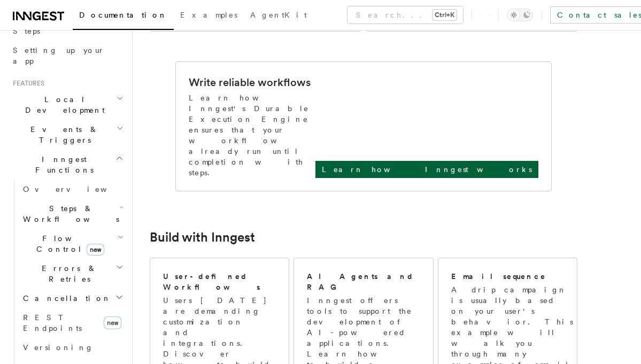 The image size is (641, 364). I want to click on a: Setting up your app, so click(67, 56).